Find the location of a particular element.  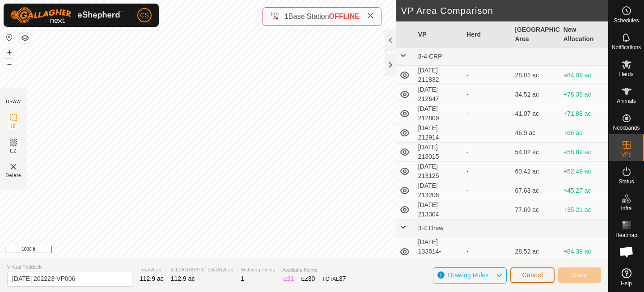

span: 37 is located at coordinates (343, 279).